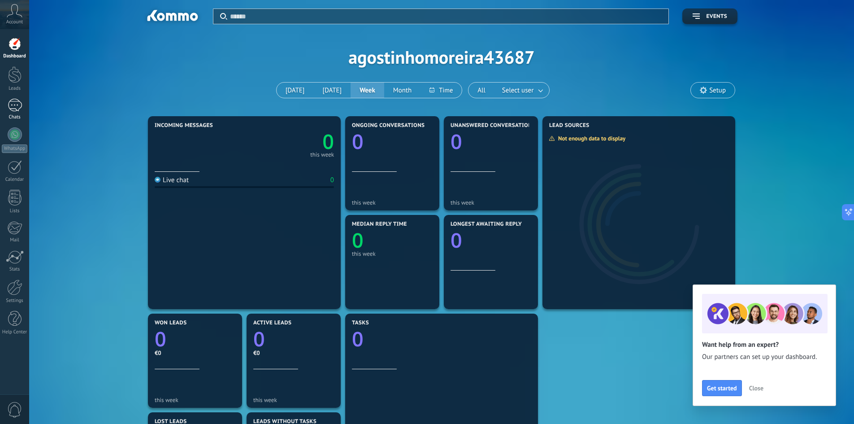 This screenshot has height=424, width=854. Describe the element at coordinates (15, 269) in the screenshot. I see `div: Stats` at that location.